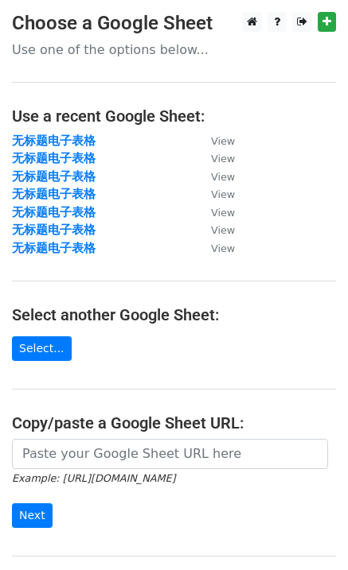 This screenshot has width=348, height=570. What do you see at coordinates (173, 116) in the screenshot?
I see `h4: Use a recent Google Sheet:` at bounding box center [173, 116].